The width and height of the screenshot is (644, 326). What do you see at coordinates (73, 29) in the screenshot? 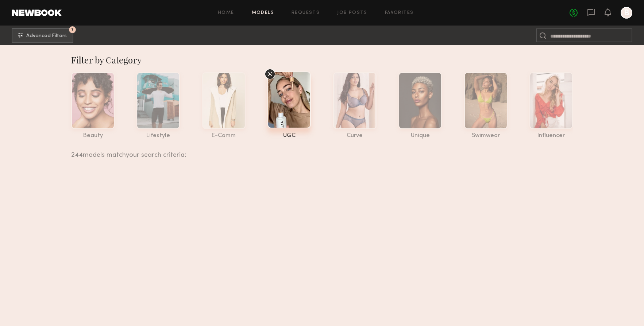
I see `span: 7` at bounding box center [73, 29].